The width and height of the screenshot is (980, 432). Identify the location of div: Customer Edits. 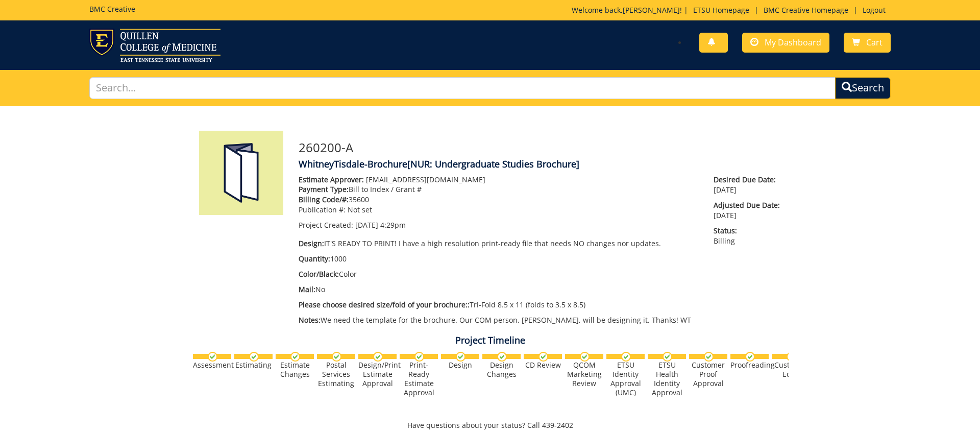
(790, 370).